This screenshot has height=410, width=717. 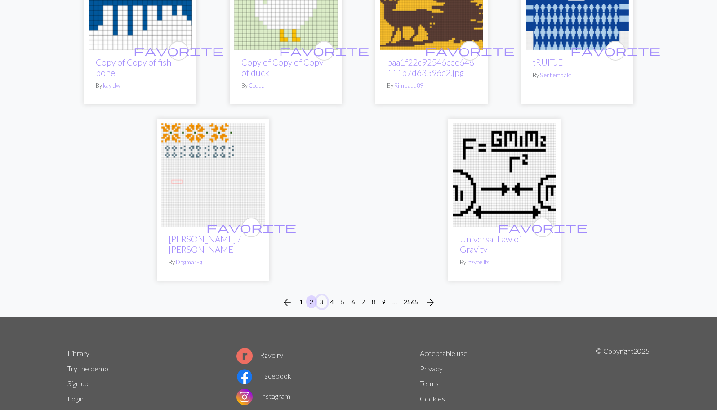 I want to click on img: Instagram logo, so click(x=245, y=397).